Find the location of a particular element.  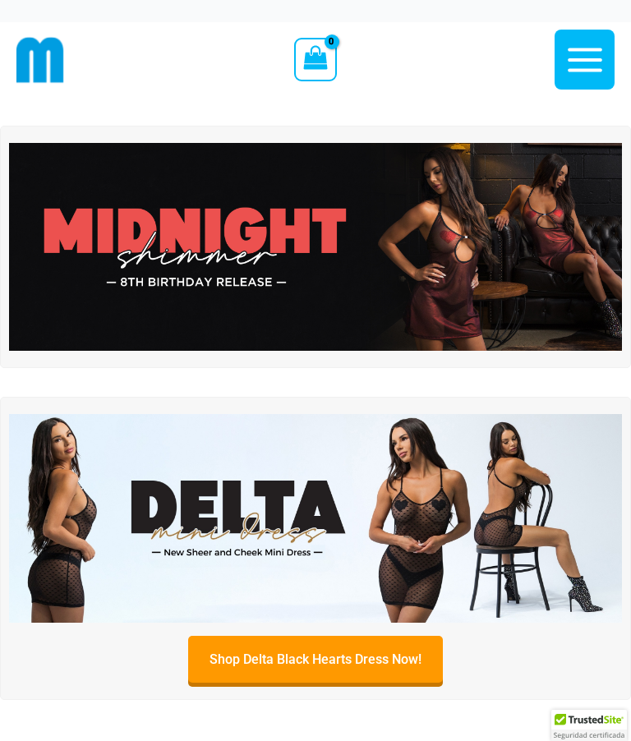

a: Shop Delta Black Hearts Dress Now! is located at coordinates (316, 659).